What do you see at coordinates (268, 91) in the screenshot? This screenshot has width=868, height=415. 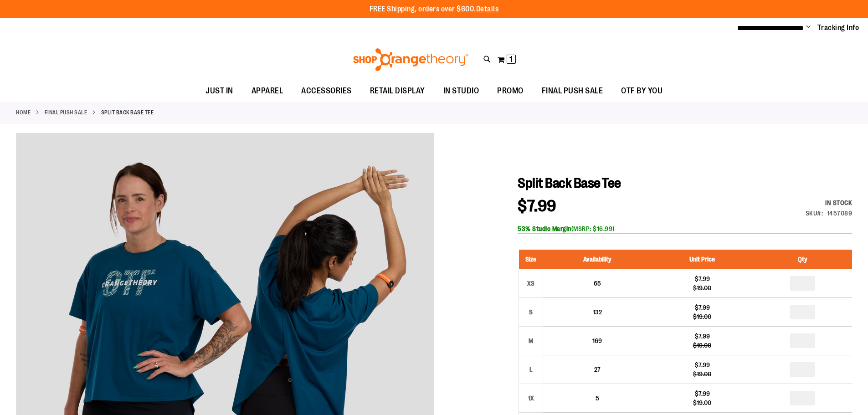 I see `a: APPAREL` at bounding box center [268, 91].